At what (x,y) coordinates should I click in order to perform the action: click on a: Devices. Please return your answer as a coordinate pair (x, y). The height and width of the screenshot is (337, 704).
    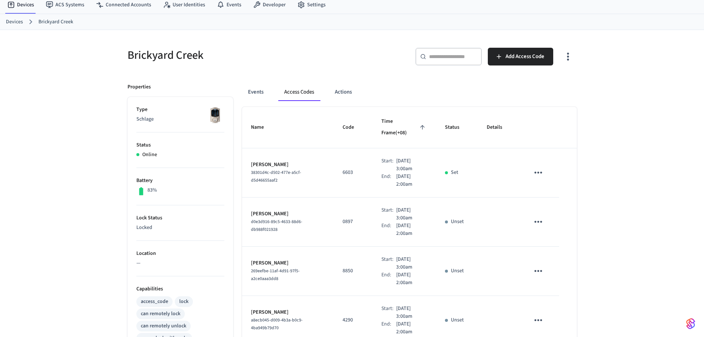
    Looking at the image, I should click on (14, 22).